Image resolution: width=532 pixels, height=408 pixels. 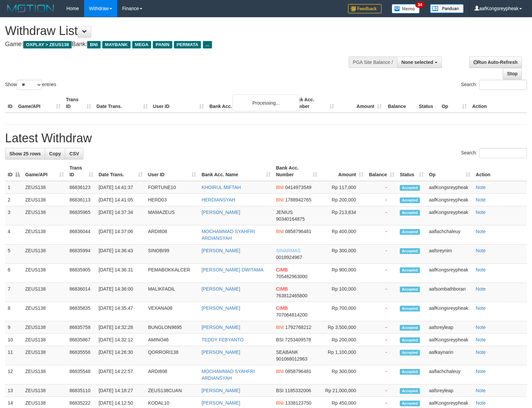 I want to click on h1: Latest Withdraw, so click(x=266, y=138).